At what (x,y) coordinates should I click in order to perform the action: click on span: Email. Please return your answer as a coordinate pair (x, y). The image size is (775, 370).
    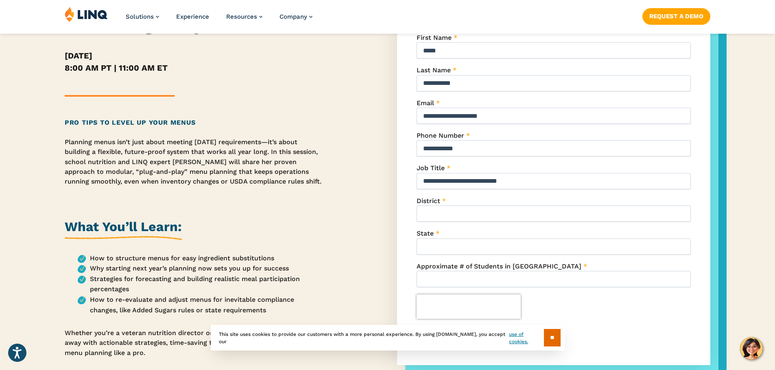
    Looking at the image, I should click on (425, 103).